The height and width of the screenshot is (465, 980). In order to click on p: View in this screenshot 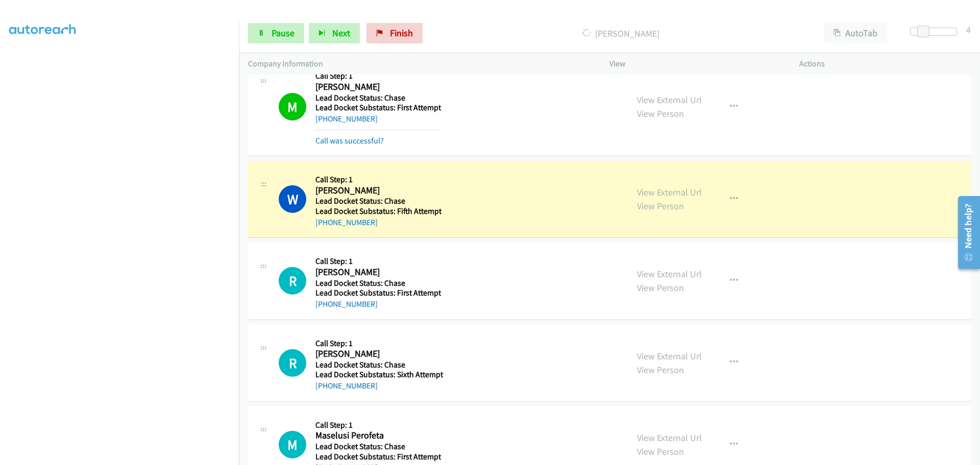, I will do `click(695, 64)`.